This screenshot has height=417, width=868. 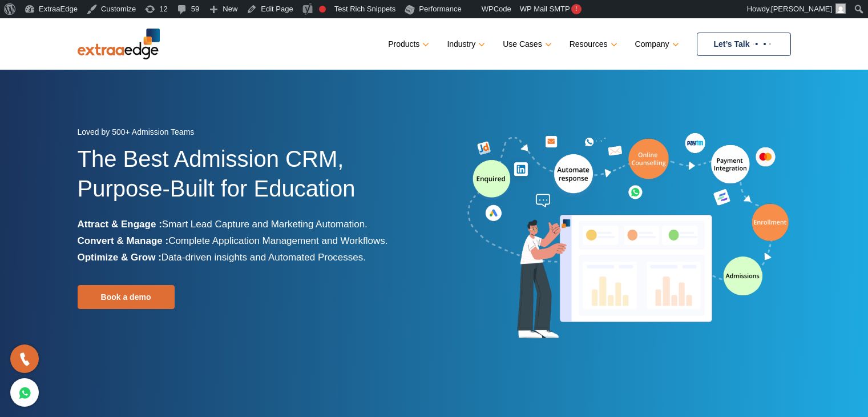 What do you see at coordinates (743, 44) in the screenshot?
I see `a: Let’s Talk` at bounding box center [743, 44].